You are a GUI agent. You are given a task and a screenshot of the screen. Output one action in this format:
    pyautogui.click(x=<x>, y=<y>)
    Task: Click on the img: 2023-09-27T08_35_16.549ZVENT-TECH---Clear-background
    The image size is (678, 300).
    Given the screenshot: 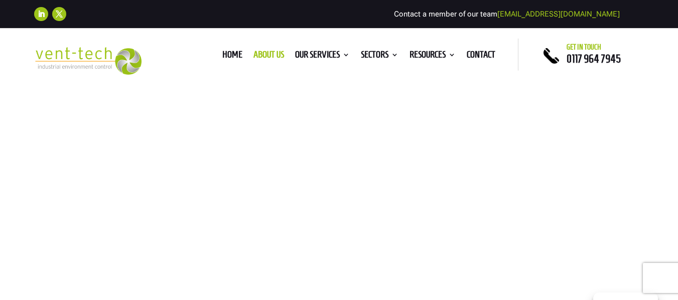 What is the action you would take?
    pyautogui.click(x=88, y=61)
    